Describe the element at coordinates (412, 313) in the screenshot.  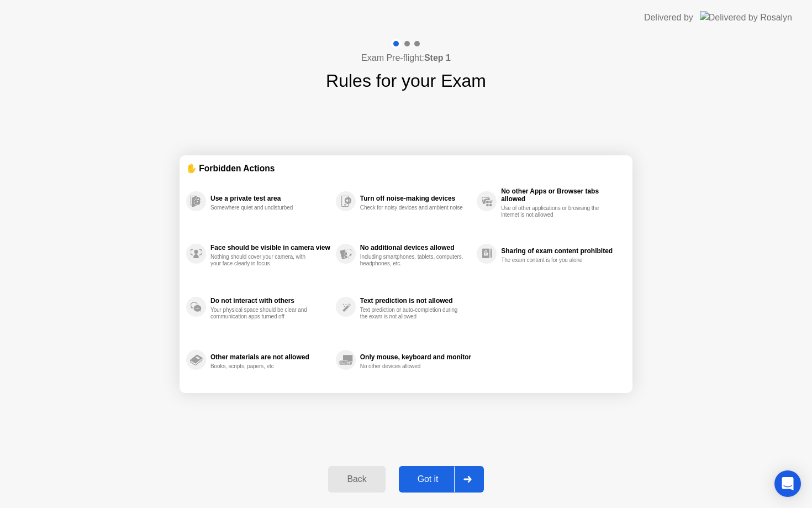
I see `div: Text prediction or auto-completion during the exam is not allowed` at that location.